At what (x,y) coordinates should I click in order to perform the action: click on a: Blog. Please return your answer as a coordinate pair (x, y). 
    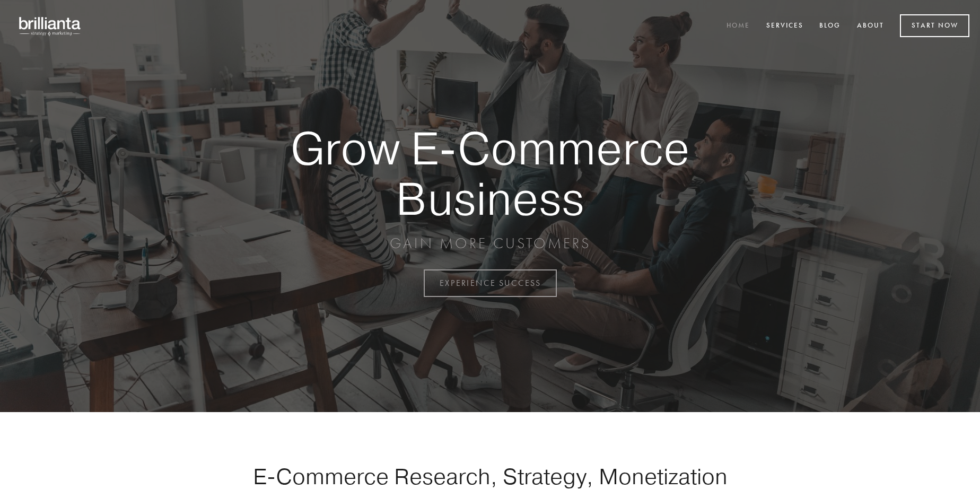
    Looking at the image, I should click on (830, 26).